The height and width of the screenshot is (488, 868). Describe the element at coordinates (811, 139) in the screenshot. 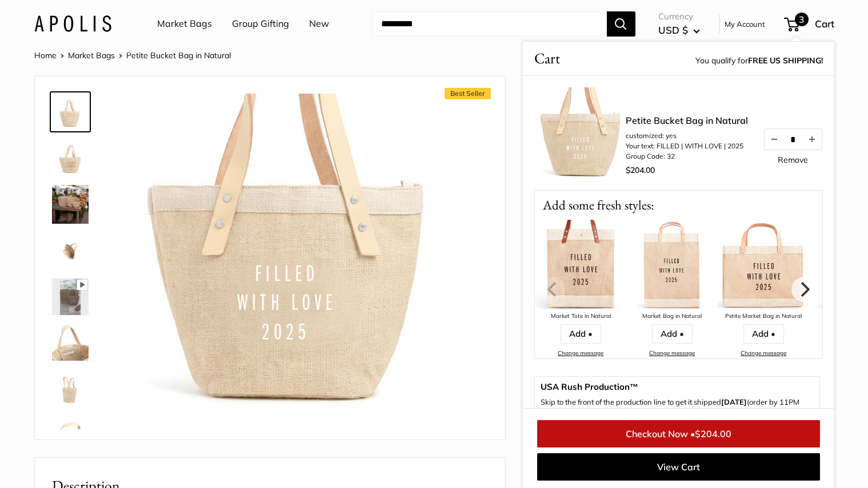

I see `button: Increase quantity by 1` at that location.